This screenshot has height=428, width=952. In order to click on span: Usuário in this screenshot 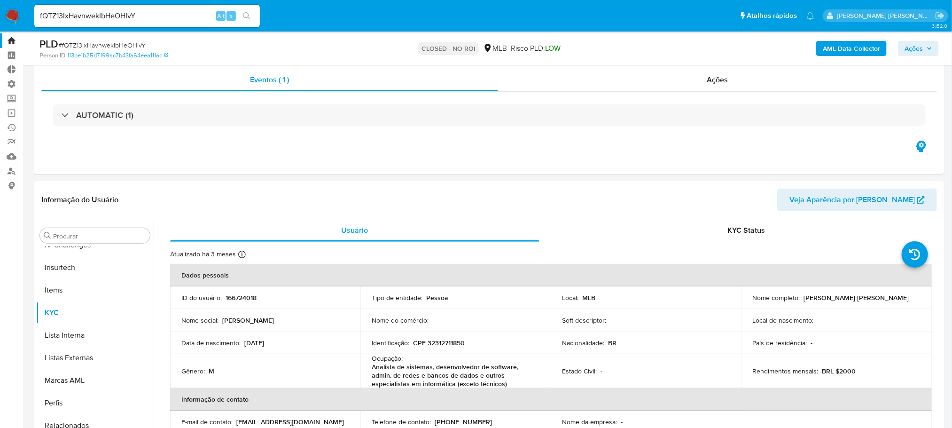, I will do `click(354, 230)`.